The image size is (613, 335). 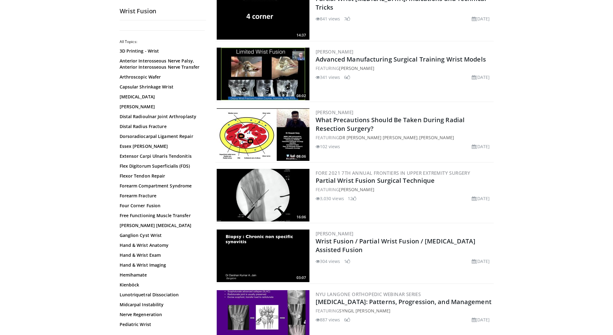 I want to click on img: 0532e684-cc1b-494f-a5e7-7e4380bca448.300x170_q85_crop-smart_upscale.jpg, so click(x=263, y=256).